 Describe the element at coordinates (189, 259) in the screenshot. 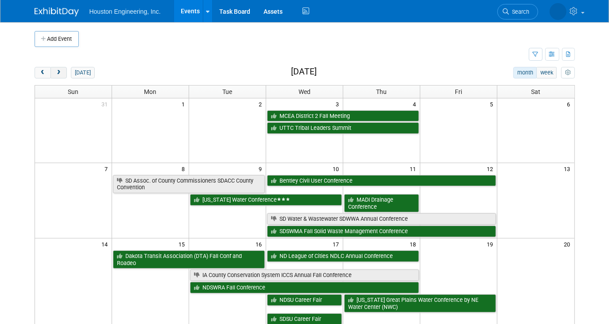

I see `a: Dakota Transit Association (DTA) Fall Conf and Roadeo` at that location.